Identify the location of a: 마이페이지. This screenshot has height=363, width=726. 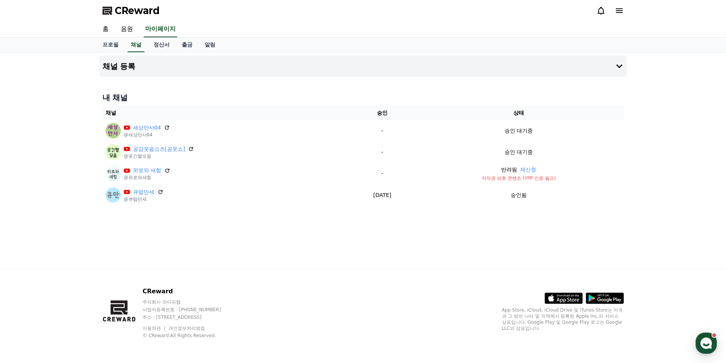
(160, 29).